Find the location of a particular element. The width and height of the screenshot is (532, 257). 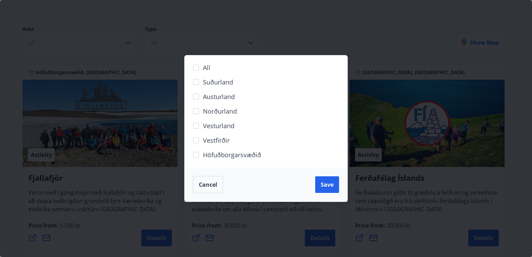

span: Austurland is located at coordinates (219, 97).